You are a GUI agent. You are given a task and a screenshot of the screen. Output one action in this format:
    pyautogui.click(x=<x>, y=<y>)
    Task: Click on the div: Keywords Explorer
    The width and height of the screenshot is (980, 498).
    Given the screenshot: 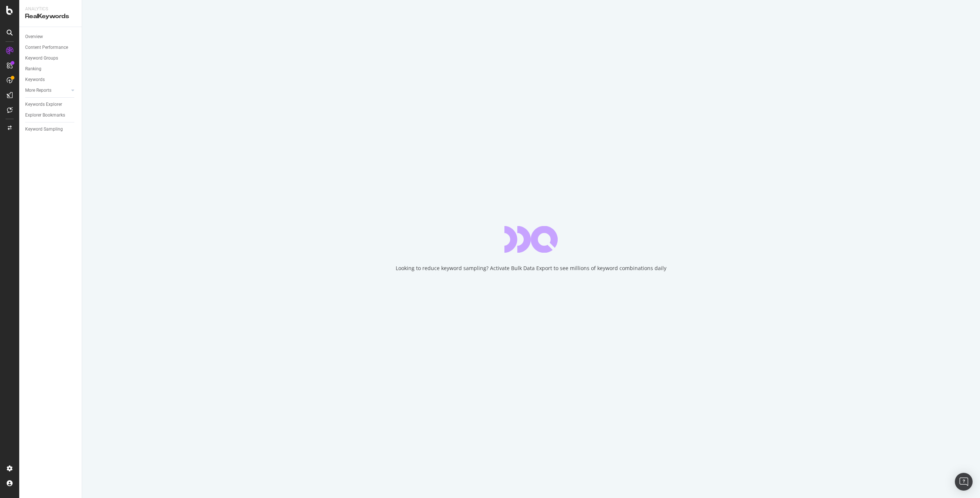 What is the action you would take?
    pyautogui.click(x=44, y=104)
    